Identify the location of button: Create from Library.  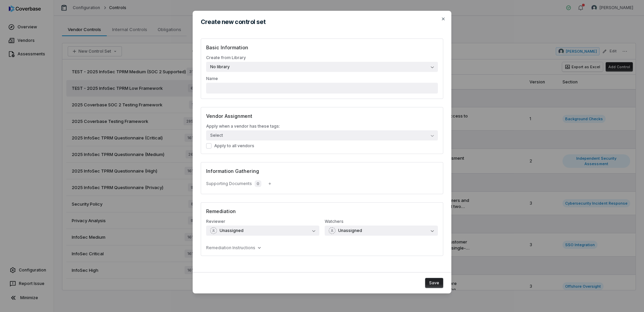
(322, 67).